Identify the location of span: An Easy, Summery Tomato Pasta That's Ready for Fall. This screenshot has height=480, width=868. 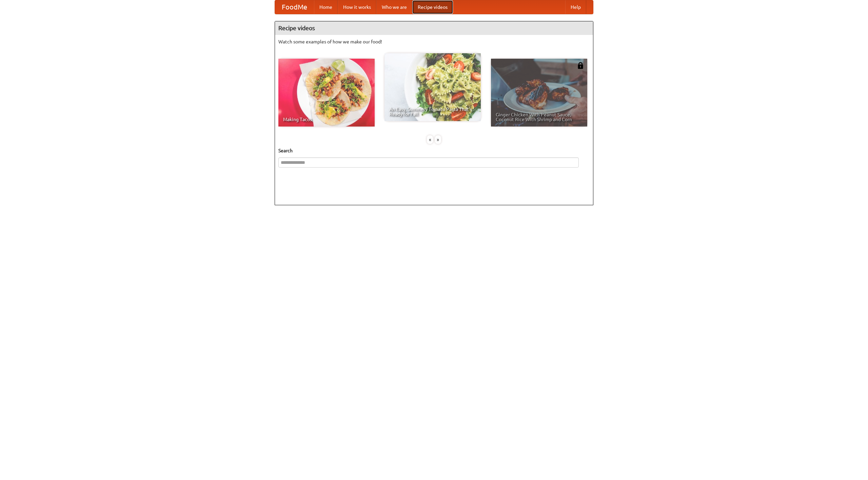
(433, 112).